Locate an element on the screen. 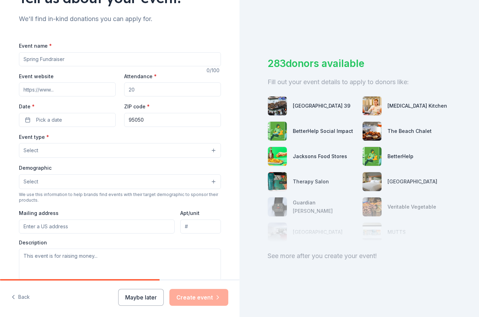 The image size is (479, 317). img: photo for San Francisco Pier 39 is located at coordinates (277, 106).